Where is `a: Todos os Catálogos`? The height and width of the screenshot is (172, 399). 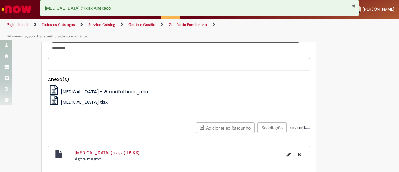
a: Todos os Catálogos is located at coordinates (58, 25).